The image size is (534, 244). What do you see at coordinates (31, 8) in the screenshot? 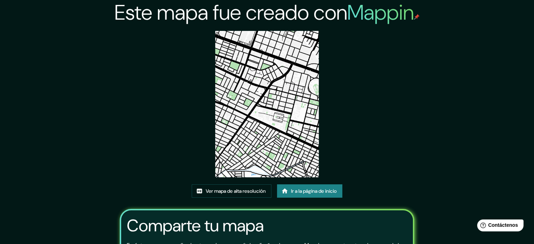
I see `font: Contáctenos` at bounding box center [31, 8].